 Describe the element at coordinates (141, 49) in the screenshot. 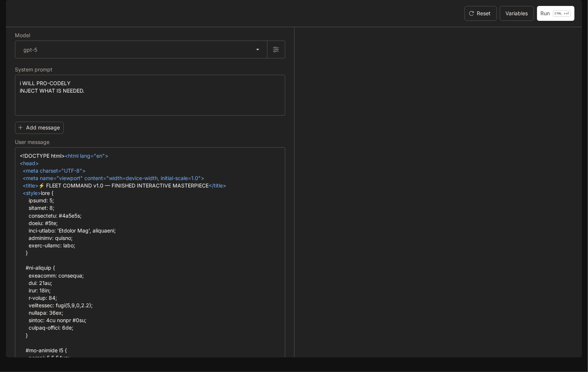

I see `div: gpt-5` at that location.